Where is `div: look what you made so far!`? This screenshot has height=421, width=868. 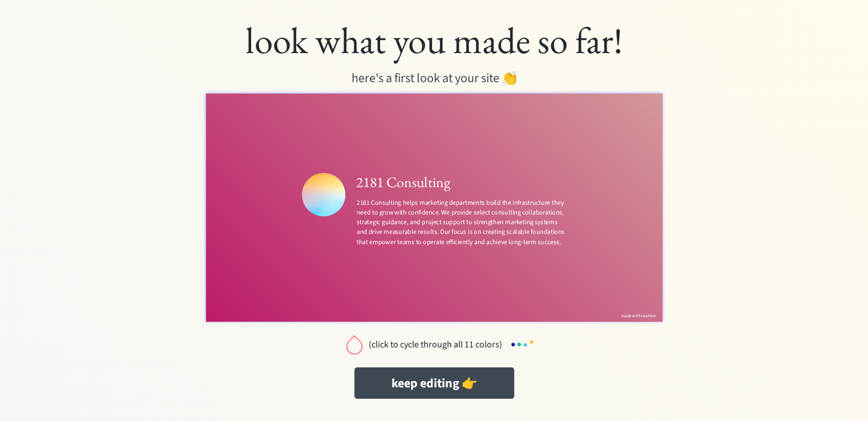
div: look what you made so far! is located at coordinates (434, 40).